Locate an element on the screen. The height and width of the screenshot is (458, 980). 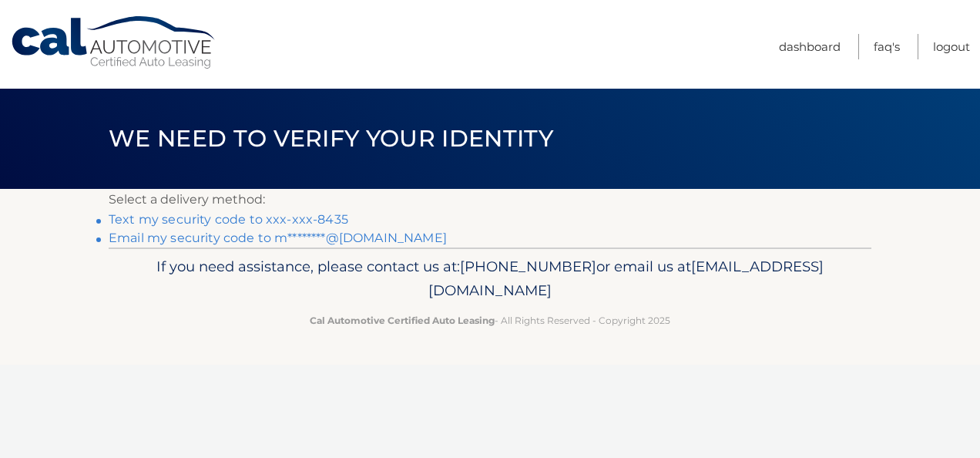
a: FAQ's is located at coordinates (886, 46).